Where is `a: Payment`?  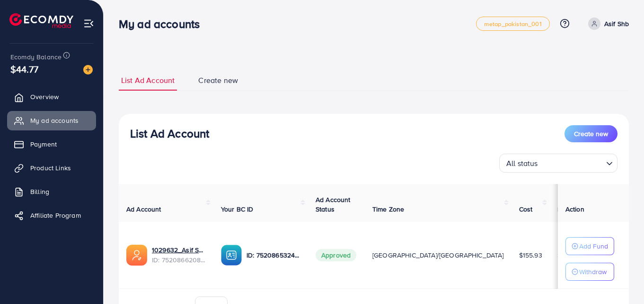
a: Payment is located at coordinates (52, 144).